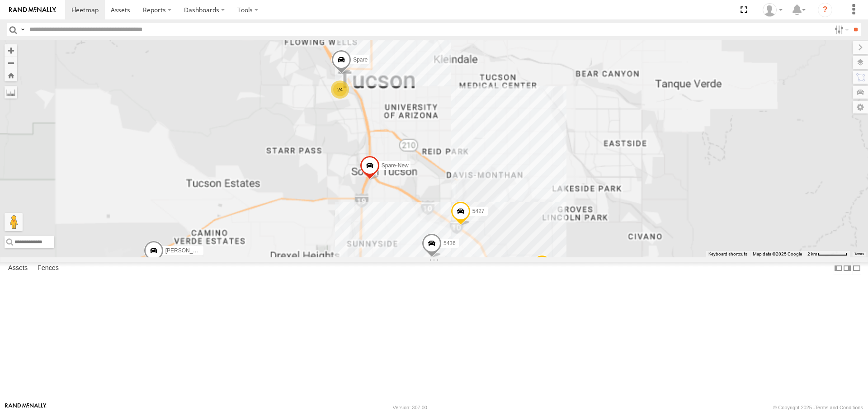  Describe the element at coordinates (395, 165) in the screenshot. I see `span: Spare-New` at that location.